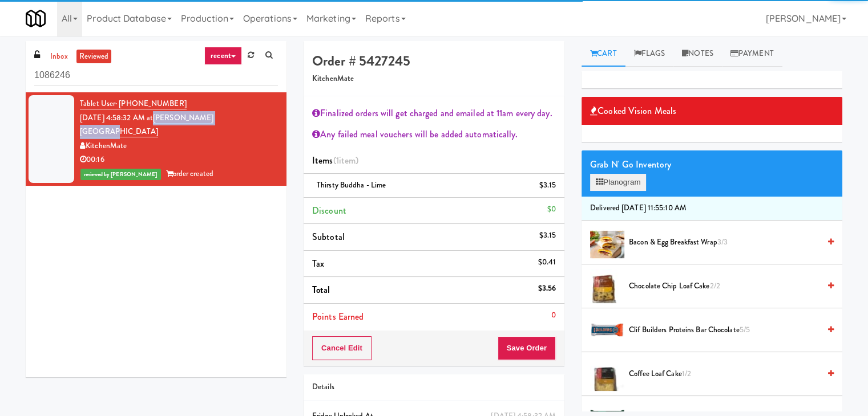 The image size is (868, 416). What do you see at coordinates (729, 330) in the screenshot?
I see `div: Clif Builders proteins Bar Chocolate5/5` at bounding box center [729, 330].